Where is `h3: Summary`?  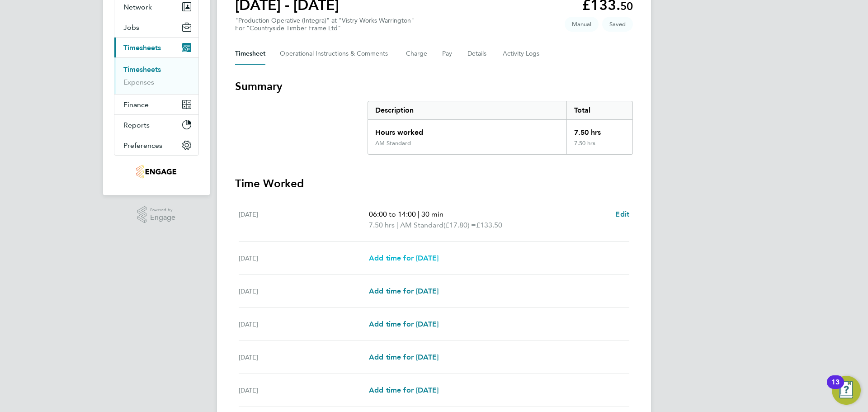 h3: Summary is located at coordinates (434, 86).